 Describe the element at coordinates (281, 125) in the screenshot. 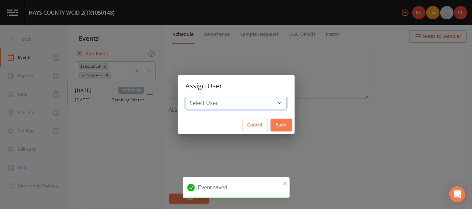

I see `button: Save` at that location.